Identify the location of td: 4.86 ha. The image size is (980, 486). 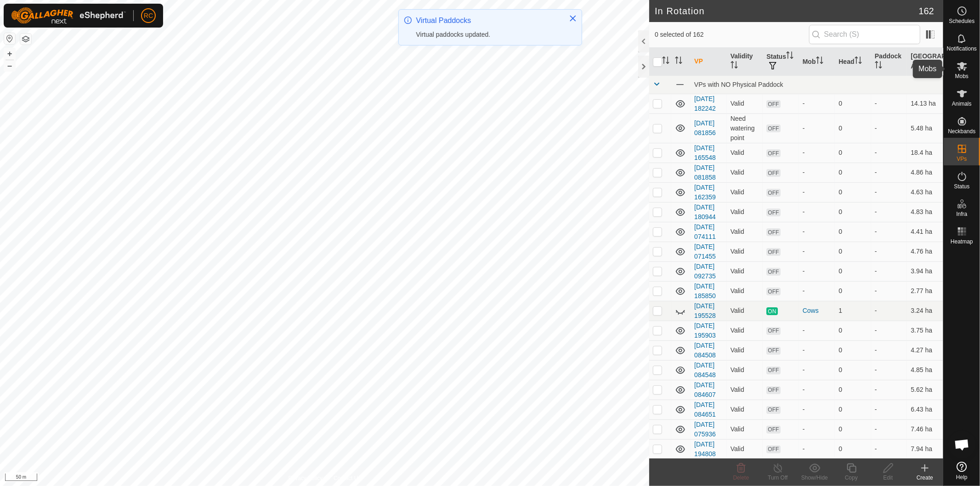
(925, 172).